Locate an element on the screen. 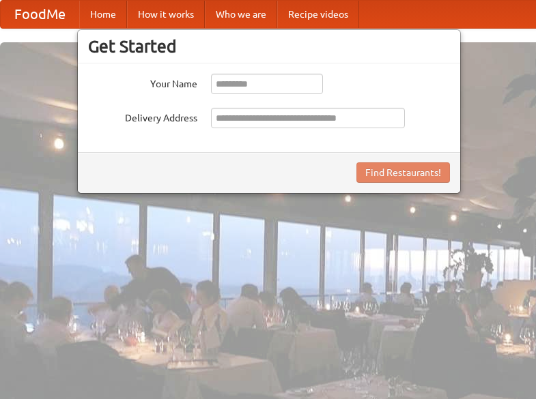 The height and width of the screenshot is (399, 536). a: FoodMe is located at coordinates (40, 14).